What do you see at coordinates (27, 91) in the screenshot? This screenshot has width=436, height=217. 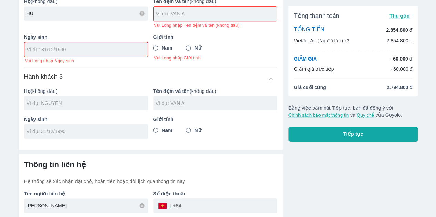 I see `b: Họ` at bounding box center [27, 91].